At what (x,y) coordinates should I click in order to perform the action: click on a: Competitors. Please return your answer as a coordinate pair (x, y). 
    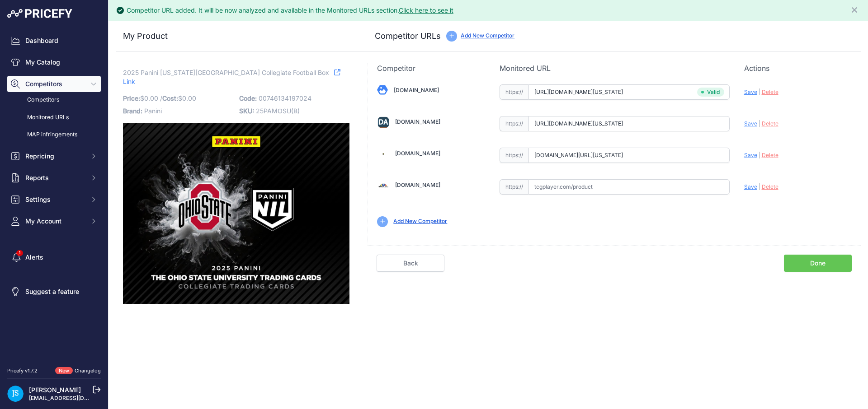
    Looking at the image, I should click on (54, 100).